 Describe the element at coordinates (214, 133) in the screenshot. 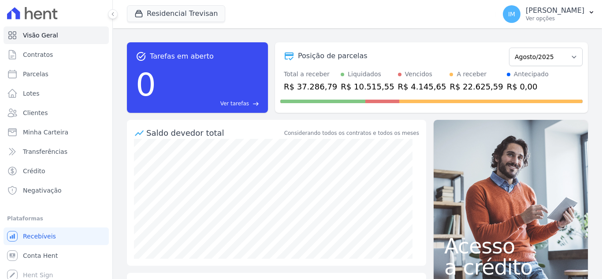

I see `div: Saldo devedor total` at that location.